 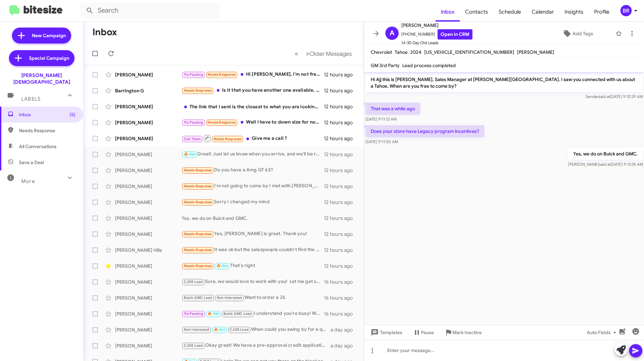 What do you see at coordinates (603, 332) in the screenshot?
I see `button: Auto Fields` at bounding box center [603, 332].